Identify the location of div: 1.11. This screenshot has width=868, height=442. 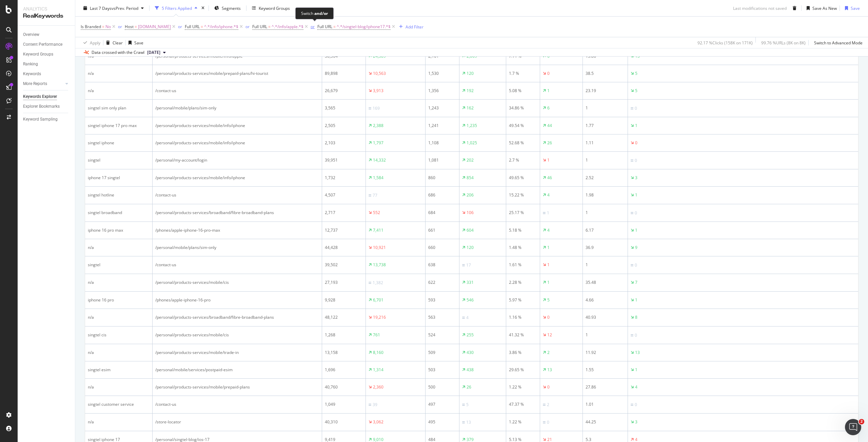
(606, 143).